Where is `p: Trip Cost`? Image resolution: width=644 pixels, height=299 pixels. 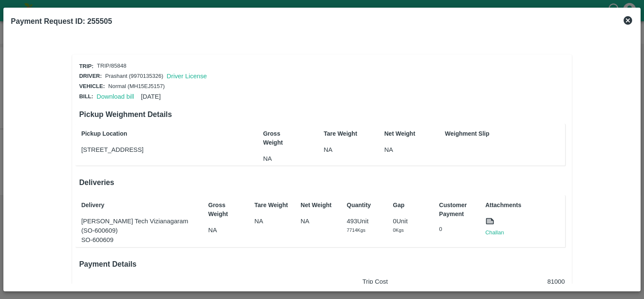
p: Trip Cost is located at coordinates (413, 282).